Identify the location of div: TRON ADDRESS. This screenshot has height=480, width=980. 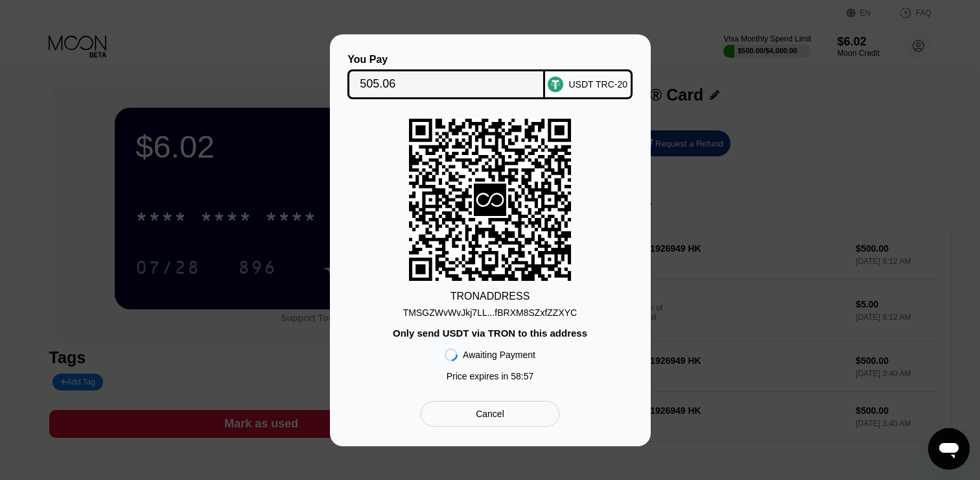
(490, 296).